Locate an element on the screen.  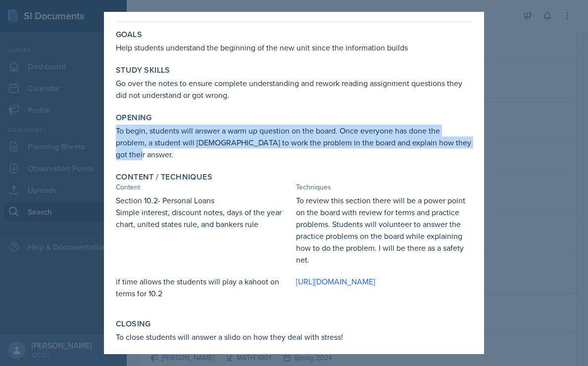
label: Opening is located at coordinates (133, 118).